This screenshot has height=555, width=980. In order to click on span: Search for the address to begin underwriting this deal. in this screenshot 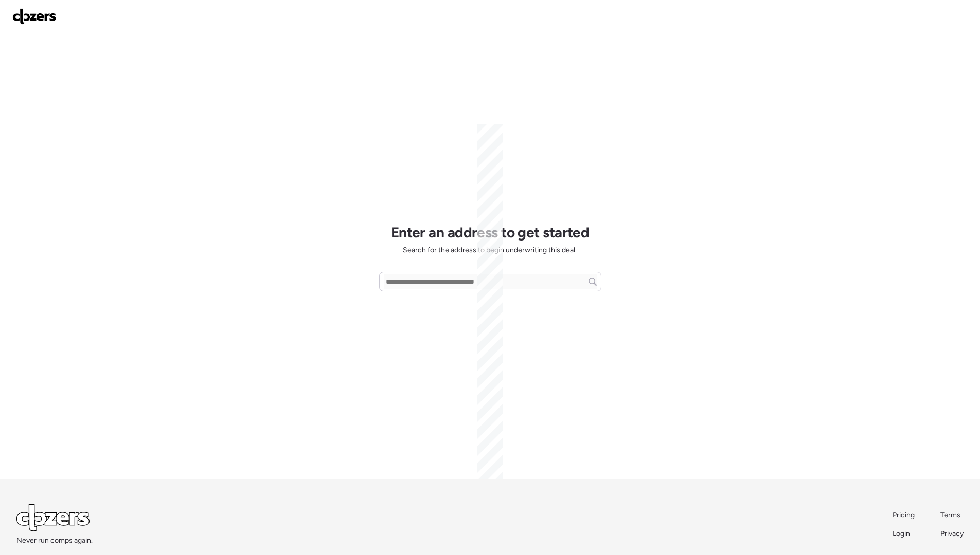, I will do `click(490, 250)`.